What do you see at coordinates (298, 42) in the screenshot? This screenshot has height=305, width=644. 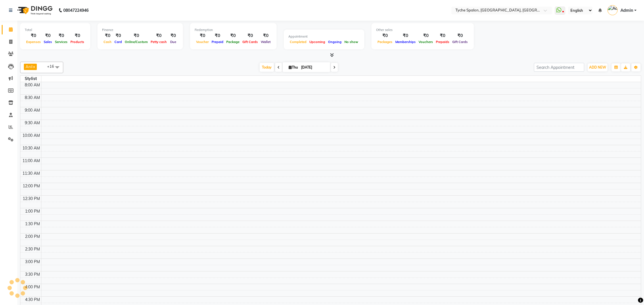 I see `span: Completed` at bounding box center [298, 42].